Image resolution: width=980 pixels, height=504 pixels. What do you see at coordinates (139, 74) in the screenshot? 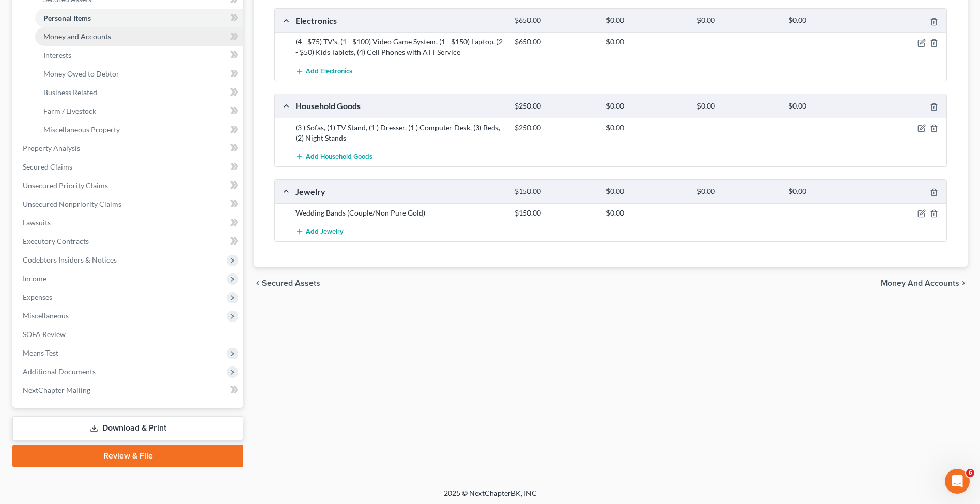
I see `a: Money Owed to Debtor` at bounding box center [139, 74].